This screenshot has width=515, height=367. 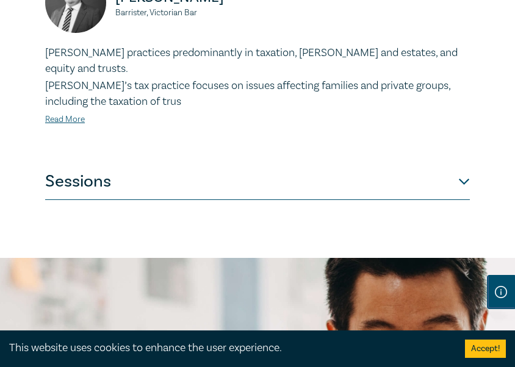 I want to click on button: Sessions, so click(x=257, y=182).